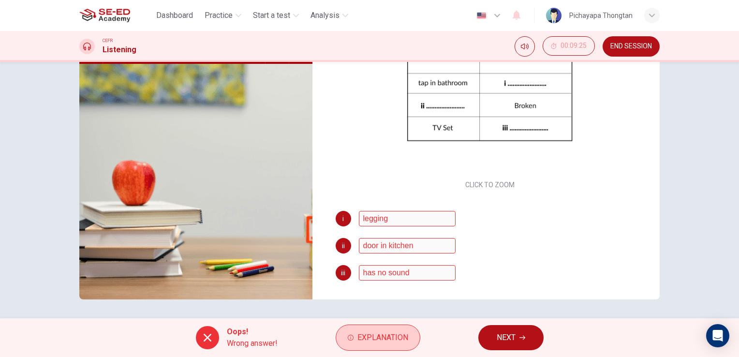  What do you see at coordinates (601, 15) in the screenshot?
I see `div: Pichayapa Thongtan` at bounding box center [601, 15].